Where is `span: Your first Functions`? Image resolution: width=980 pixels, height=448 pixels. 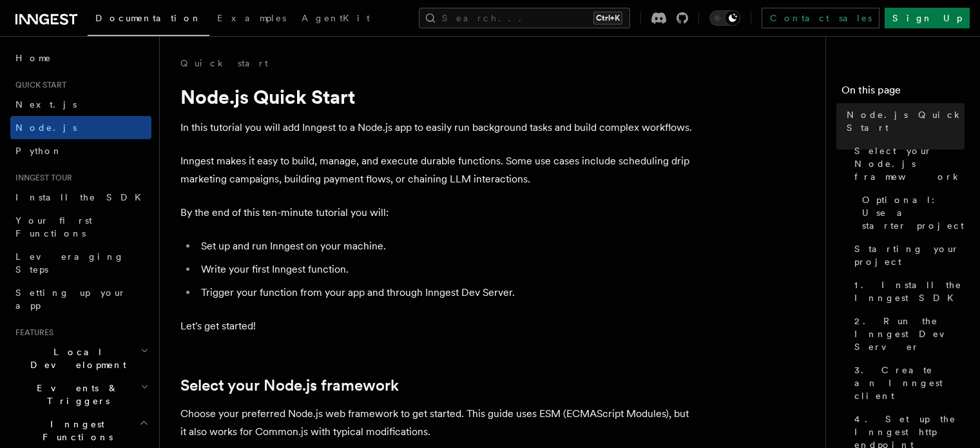 span: Your first Functions is located at coordinates (54, 227).